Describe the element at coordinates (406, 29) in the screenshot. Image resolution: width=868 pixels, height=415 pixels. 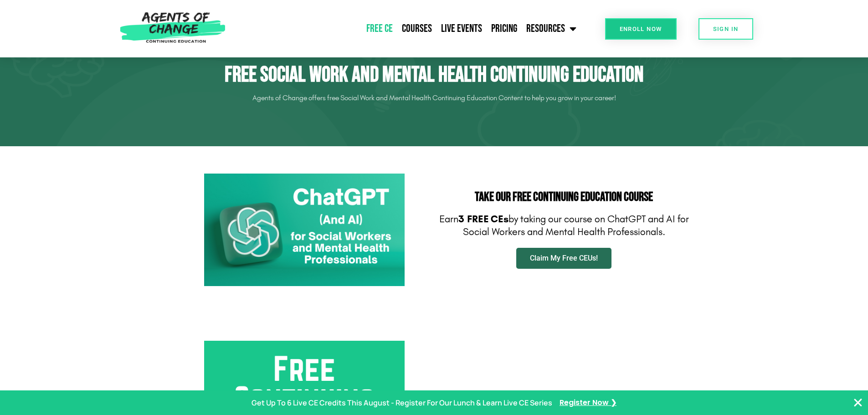
I see `nav: Menu` at that location.